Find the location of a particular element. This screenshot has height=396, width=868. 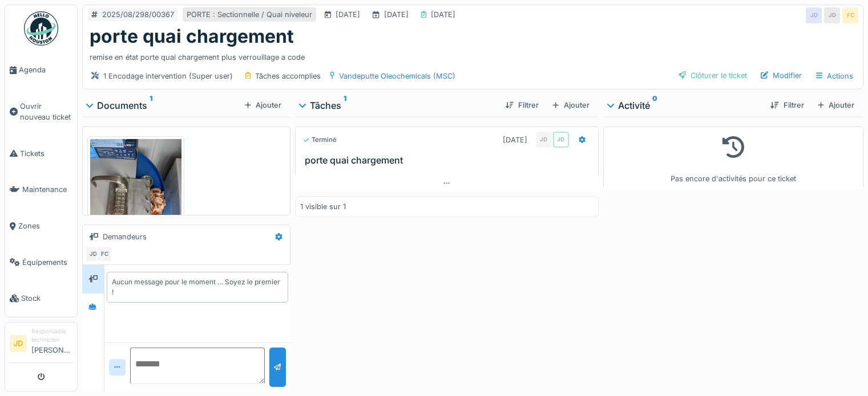

a: Stock is located at coordinates (41, 299).